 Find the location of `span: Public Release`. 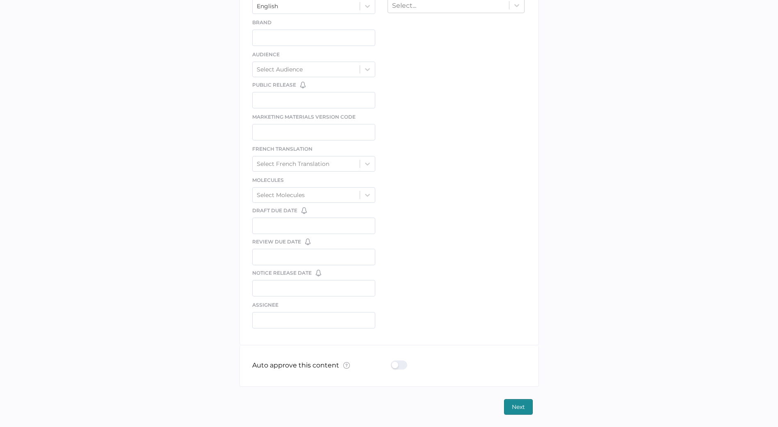

span: Public Release is located at coordinates (274, 85).